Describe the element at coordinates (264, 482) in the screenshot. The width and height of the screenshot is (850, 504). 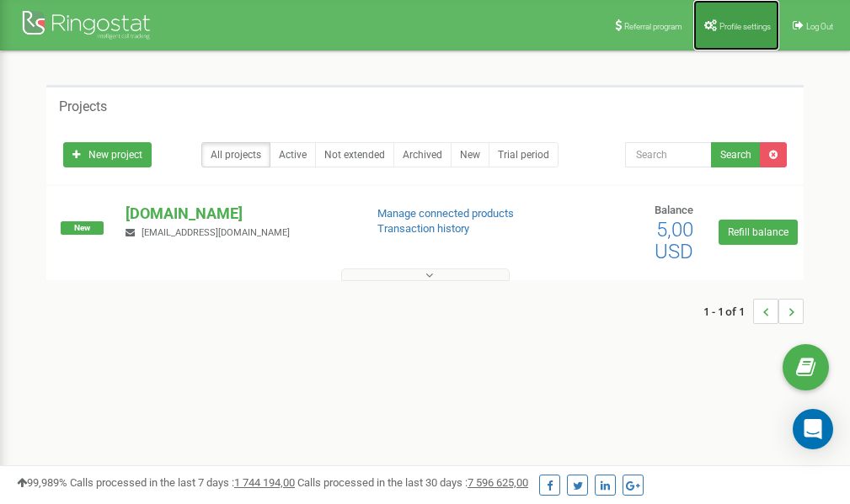
I see `u: 1 744 194,00` at that location.